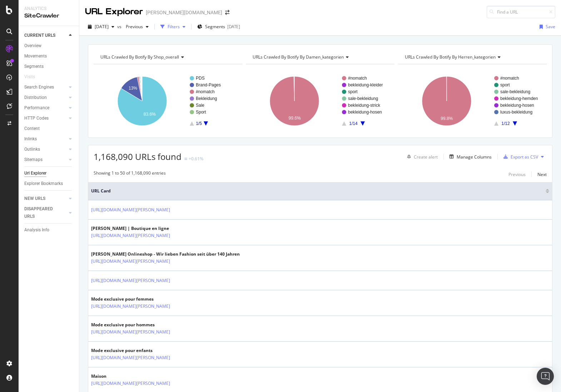  Describe the element at coordinates (49, 129) in the screenshot. I see `a: Content` at that location.